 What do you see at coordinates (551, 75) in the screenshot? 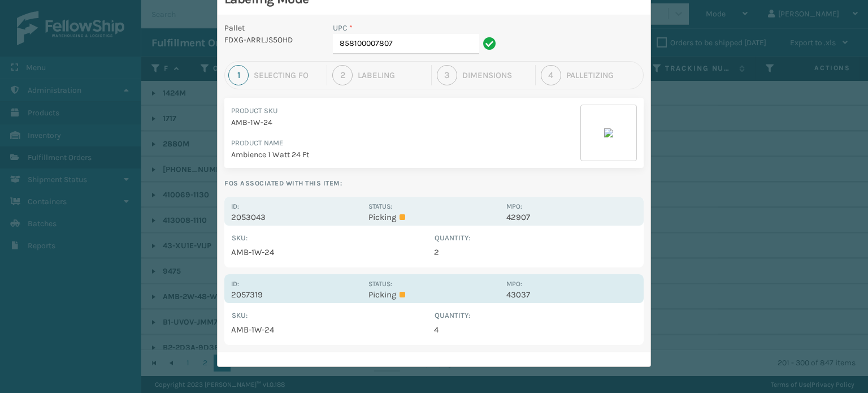
I see `div: 4` at bounding box center [551, 75].